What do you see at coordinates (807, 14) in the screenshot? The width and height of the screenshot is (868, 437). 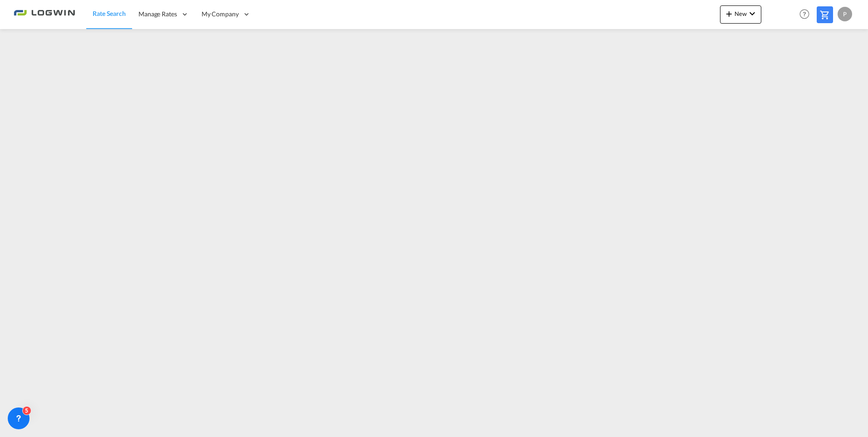 I see `div: Help` at bounding box center [807, 14].